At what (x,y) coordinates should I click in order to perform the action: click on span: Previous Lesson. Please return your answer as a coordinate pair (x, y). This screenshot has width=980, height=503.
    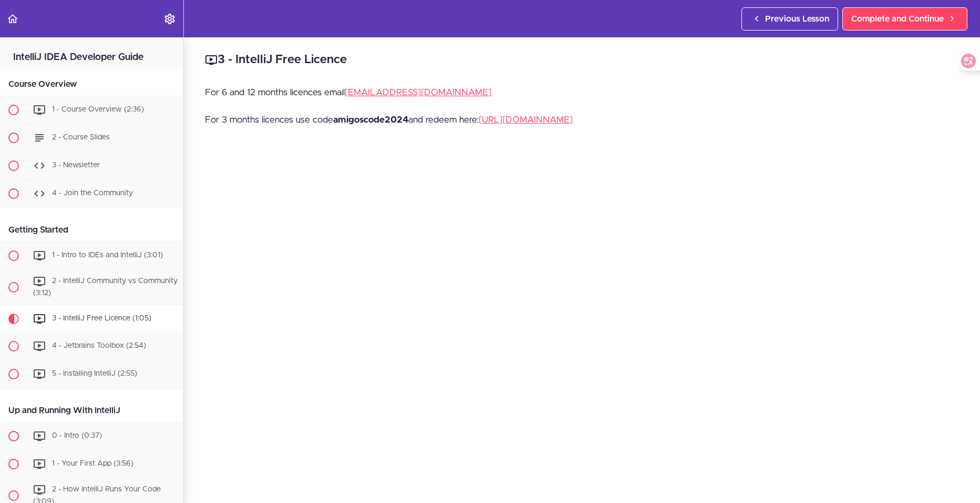
    Looking at the image, I should click on (798, 19).